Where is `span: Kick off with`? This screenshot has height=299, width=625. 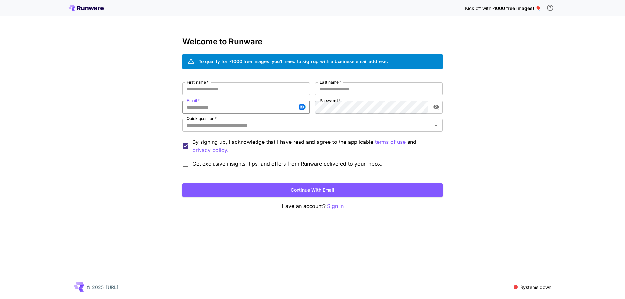 span: Kick off with is located at coordinates (478, 8).